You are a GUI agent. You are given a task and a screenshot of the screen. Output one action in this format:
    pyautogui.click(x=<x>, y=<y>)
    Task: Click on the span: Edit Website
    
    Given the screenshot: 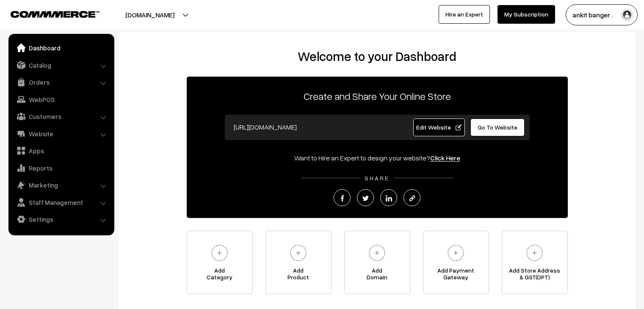 What is the action you would take?
    pyautogui.click(x=438, y=126)
    